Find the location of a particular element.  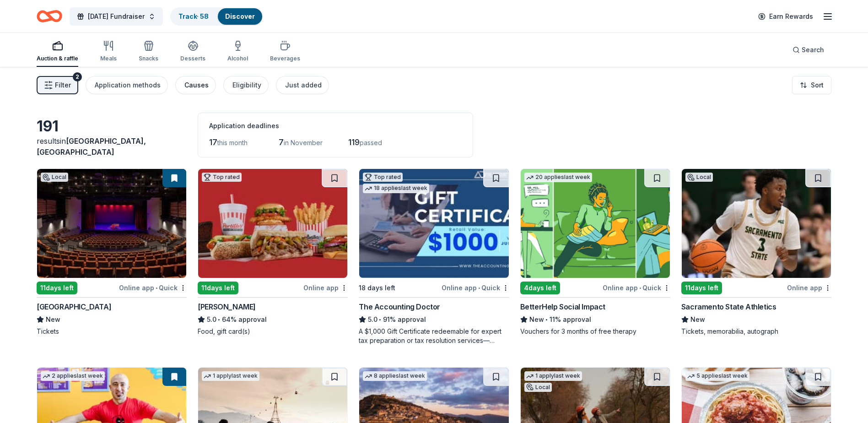

div: A $1,000 Gift Certificate redeemable for expert tax preparation or tax resolution services—recipi... is located at coordinates (434, 336).